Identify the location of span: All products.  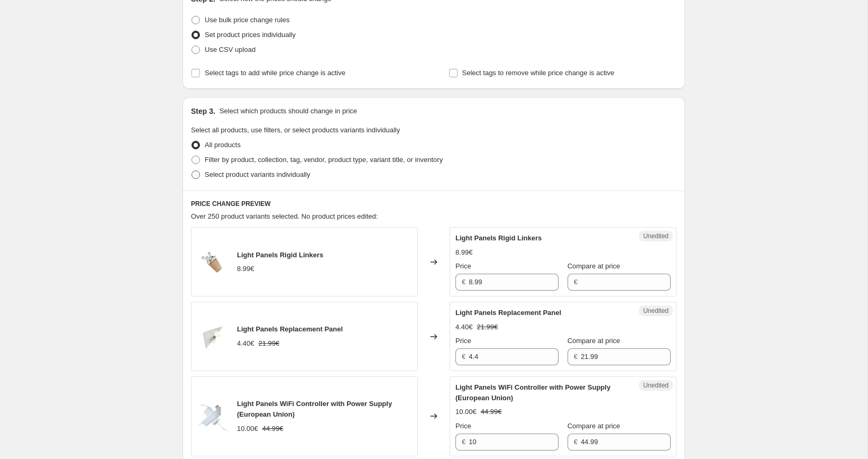
(222, 144).